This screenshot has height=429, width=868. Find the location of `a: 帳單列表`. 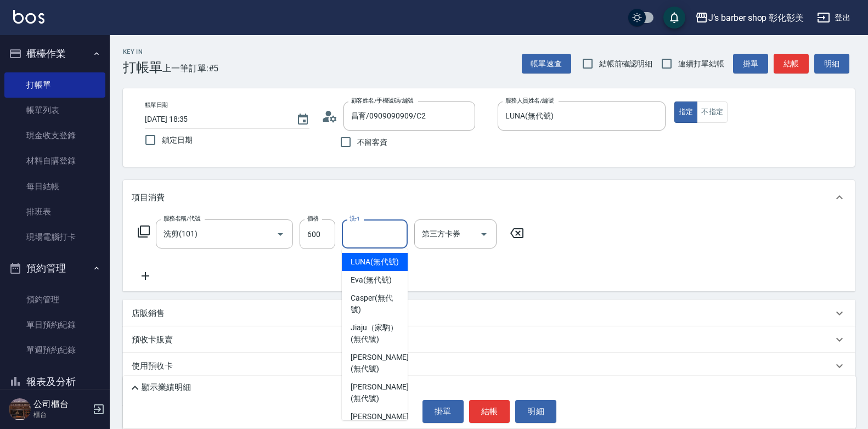

a: 帳單列表 is located at coordinates (55, 110).